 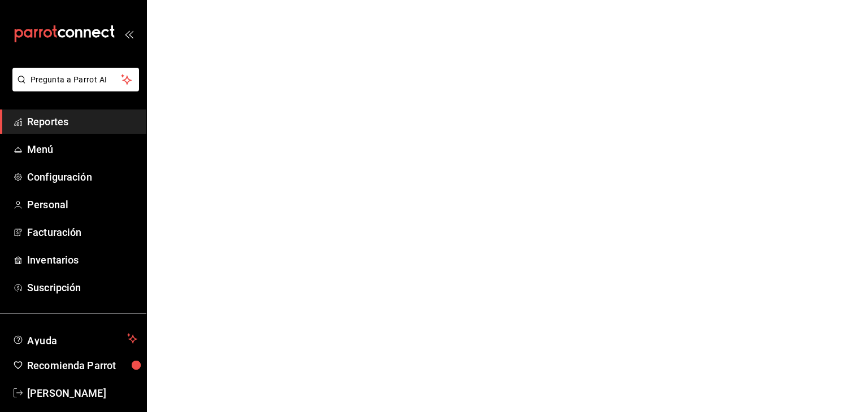 What do you see at coordinates (82, 177) in the screenshot?
I see `span: Configuración` at bounding box center [82, 177].